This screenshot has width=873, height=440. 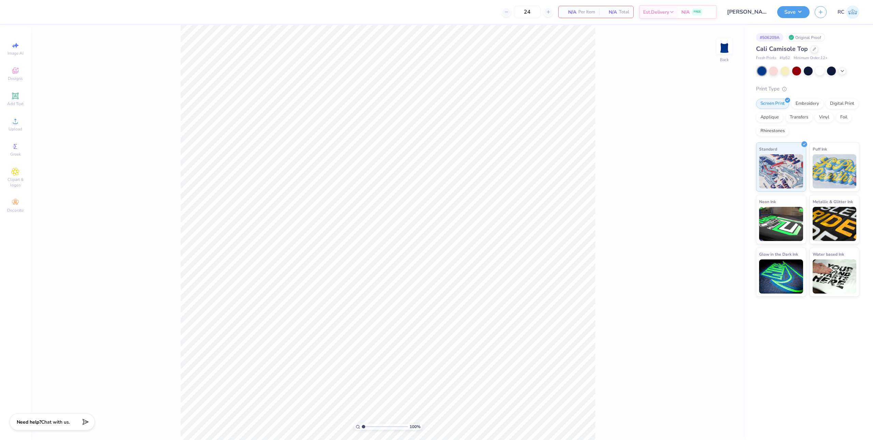 What do you see at coordinates (15, 104) in the screenshot?
I see `span: Add Text` at bounding box center [15, 104].